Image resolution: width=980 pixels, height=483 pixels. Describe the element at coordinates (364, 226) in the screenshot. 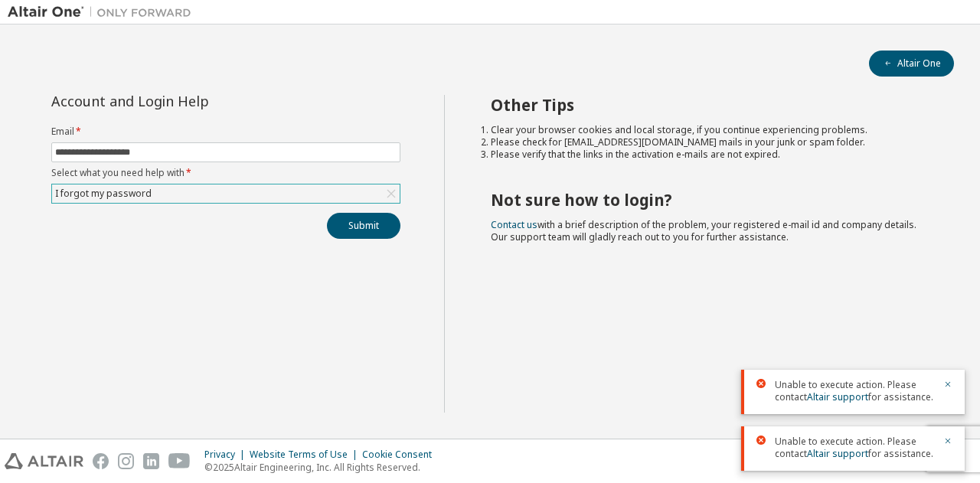

I see `button: Submit` at that location.